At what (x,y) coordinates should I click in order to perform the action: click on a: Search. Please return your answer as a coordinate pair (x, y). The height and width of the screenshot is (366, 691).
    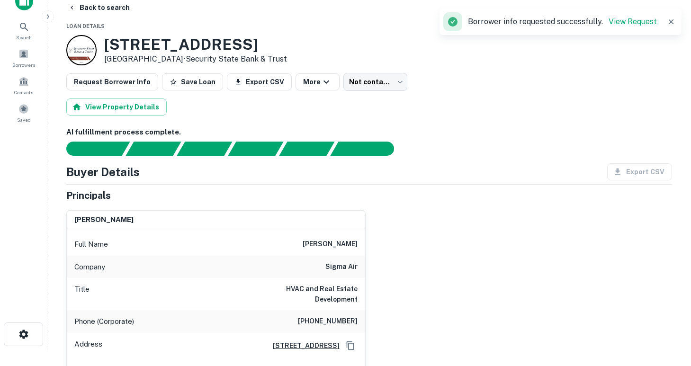
    Looking at the image, I should click on (24, 30).